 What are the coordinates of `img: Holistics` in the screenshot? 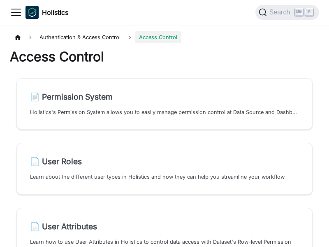 It's located at (32, 12).